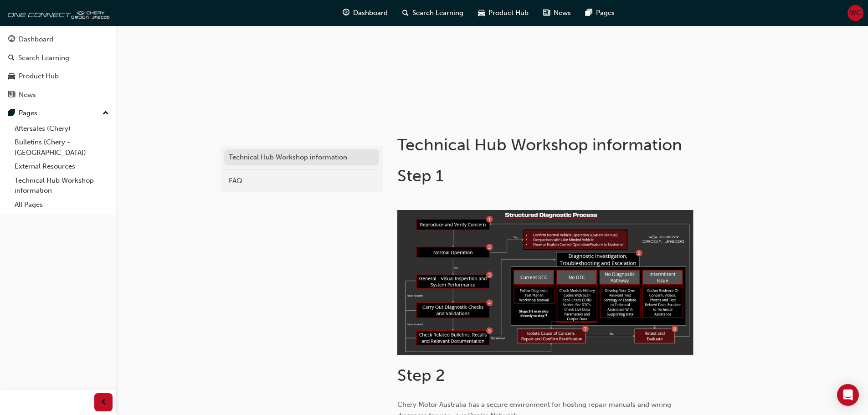 This screenshot has width=868, height=415. Describe the element at coordinates (57, 13) in the screenshot. I see `img: oneconnect` at that location.